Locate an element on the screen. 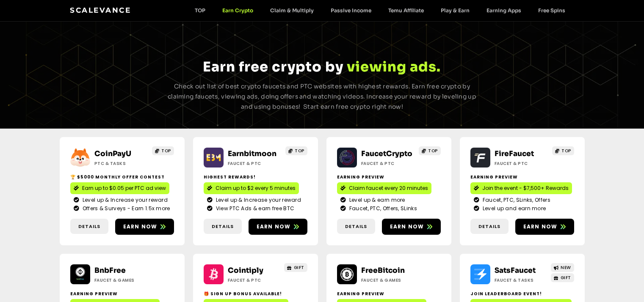  a: Claim faucet every 20 minutes is located at coordinates (384, 189).